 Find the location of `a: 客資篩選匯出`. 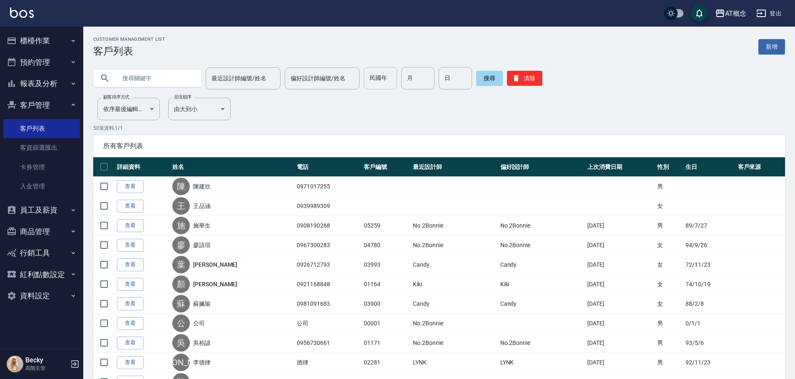

a: 客資篩選匯出 is located at coordinates (42, 148).